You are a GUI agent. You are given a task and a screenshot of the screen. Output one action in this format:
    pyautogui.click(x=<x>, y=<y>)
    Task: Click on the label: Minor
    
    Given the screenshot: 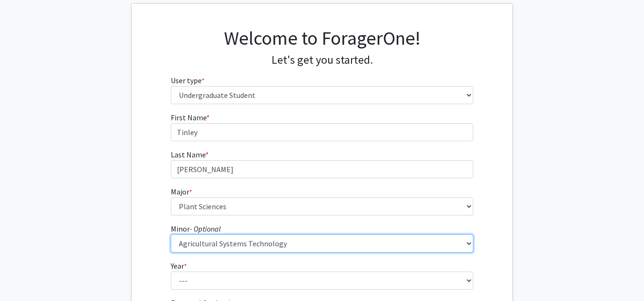 What is the action you would take?
    pyautogui.click(x=195, y=229)
    